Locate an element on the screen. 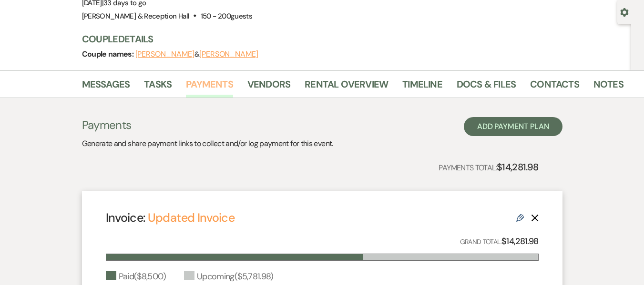 This screenshot has height=285, width=644. a: Docs & Files is located at coordinates (486, 87).